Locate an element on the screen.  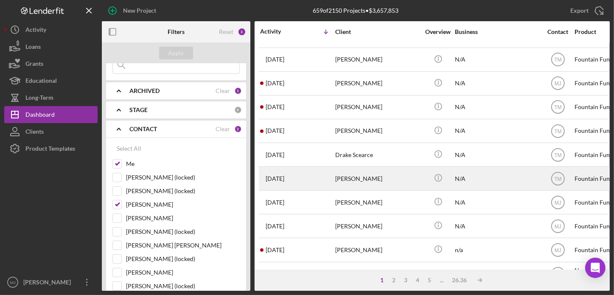
div: Loans is located at coordinates (33, 48).